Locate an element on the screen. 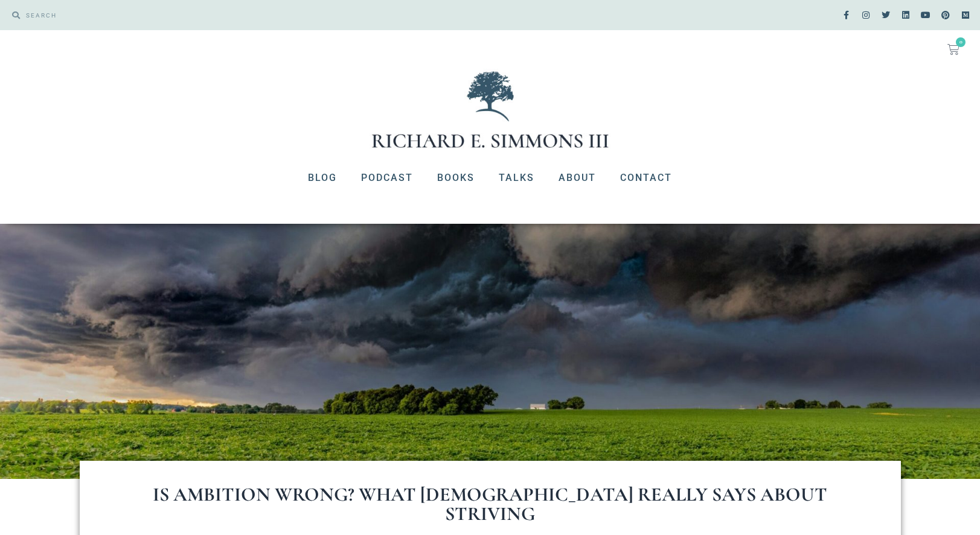 Image resolution: width=980 pixels, height=535 pixels. span: 0 is located at coordinates (961, 42).